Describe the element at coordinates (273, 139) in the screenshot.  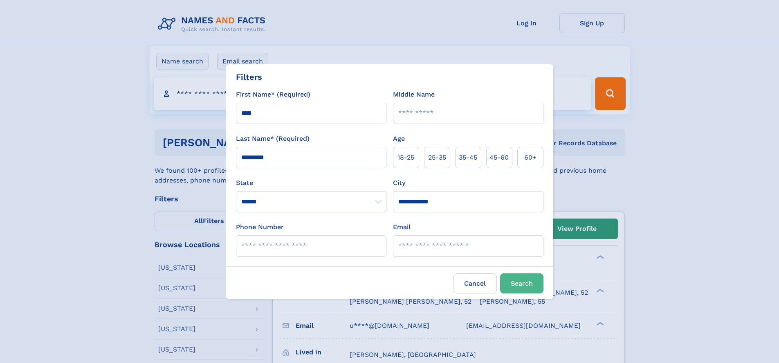
I see `label: Last Name* (Required)` at that location.